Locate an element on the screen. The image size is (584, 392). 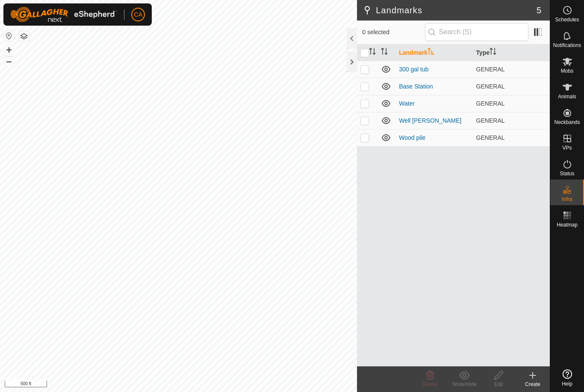
a: Water is located at coordinates (407, 104).